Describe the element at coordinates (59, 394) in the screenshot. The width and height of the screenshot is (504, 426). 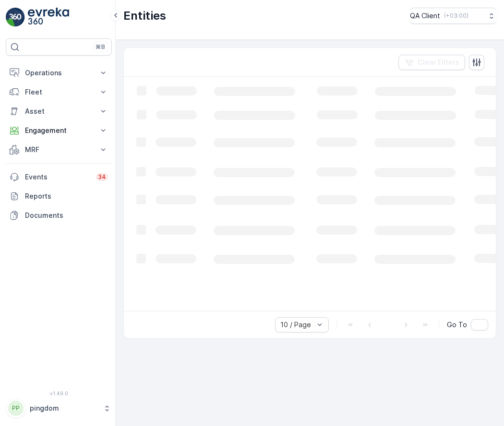
I see `span: v 1.49.0` at that location.